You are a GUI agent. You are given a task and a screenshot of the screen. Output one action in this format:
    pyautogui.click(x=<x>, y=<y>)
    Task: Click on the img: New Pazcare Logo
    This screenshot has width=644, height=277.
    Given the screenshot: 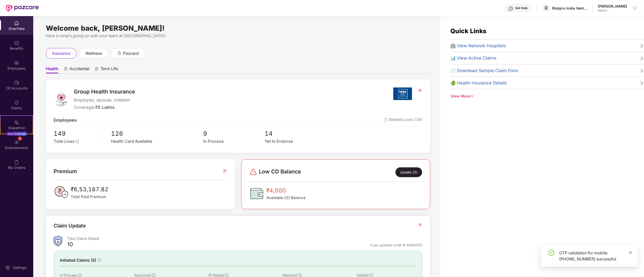 What is the action you would take?
    pyautogui.click(x=22, y=8)
    